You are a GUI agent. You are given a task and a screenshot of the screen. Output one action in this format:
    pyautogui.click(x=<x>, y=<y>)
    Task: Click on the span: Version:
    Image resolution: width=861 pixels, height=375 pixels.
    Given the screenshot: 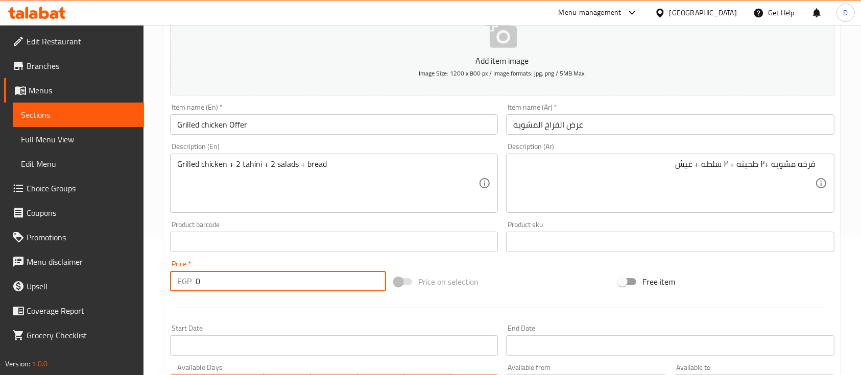 What is the action you would take?
    pyautogui.click(x=17, y=364)
    